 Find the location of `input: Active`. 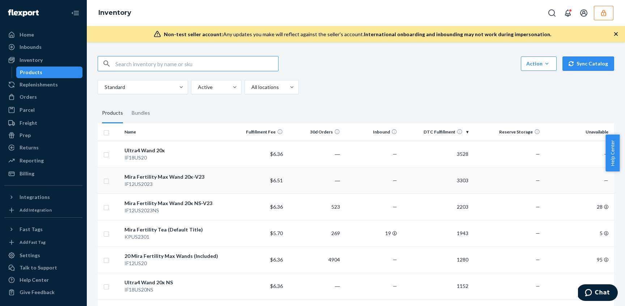

input: Active is located at coordinates (197, 87).